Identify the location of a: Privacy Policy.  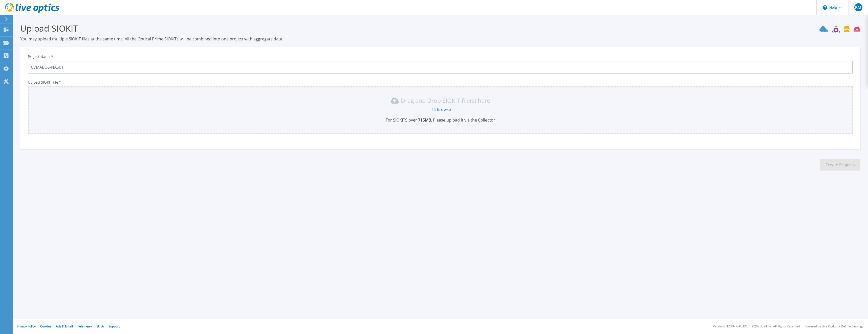
(26, 326).